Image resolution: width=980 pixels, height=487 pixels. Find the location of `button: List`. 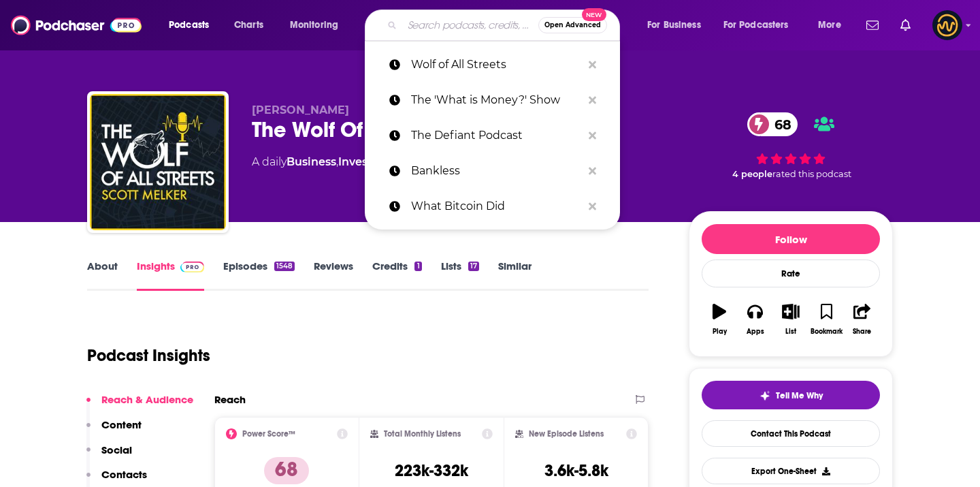

button: List is located at coordinates (791, 319).